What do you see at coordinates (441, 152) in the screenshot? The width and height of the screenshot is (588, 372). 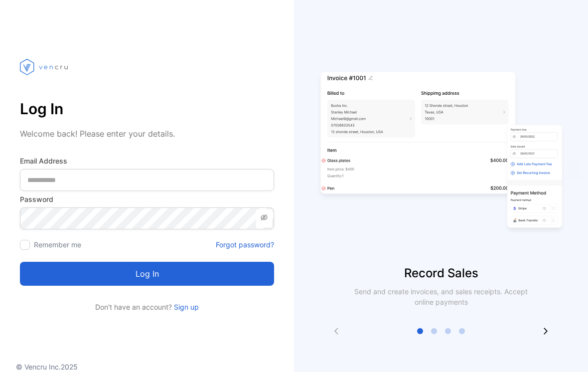 I see `img: slider image` at bounding box center [441, 152].